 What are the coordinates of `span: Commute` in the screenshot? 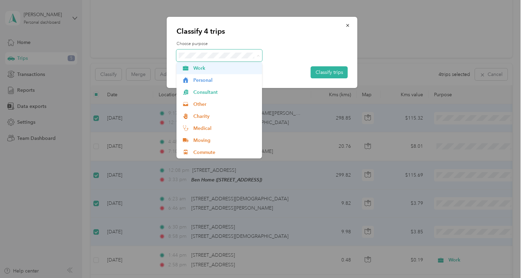 It's located at (225, 152).